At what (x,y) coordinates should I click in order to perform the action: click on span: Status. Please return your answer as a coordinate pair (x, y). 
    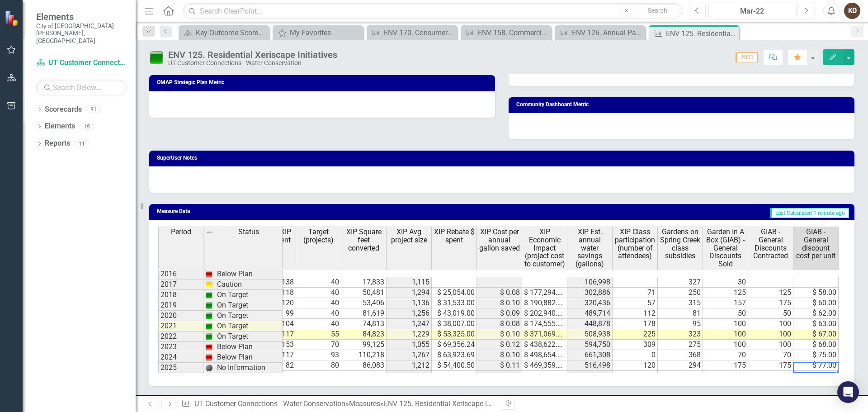
    Looking at the image, I should click on (249, 232).